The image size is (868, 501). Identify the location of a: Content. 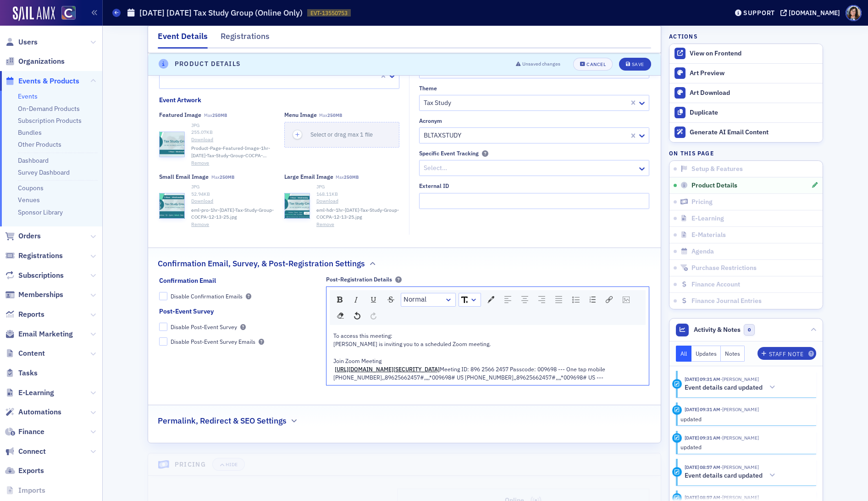
(25, 353).